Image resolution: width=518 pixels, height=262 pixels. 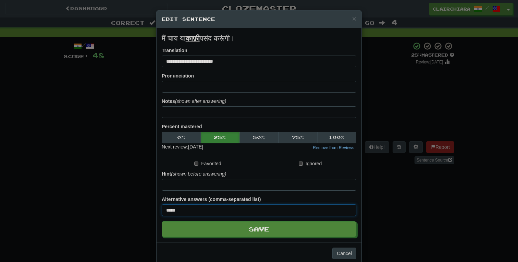 What do you see at coordinates (259, 38) in the screenshot?
I see `p: मैं चाय या पसंद करूंगी।` at bounding box center [259, 38].